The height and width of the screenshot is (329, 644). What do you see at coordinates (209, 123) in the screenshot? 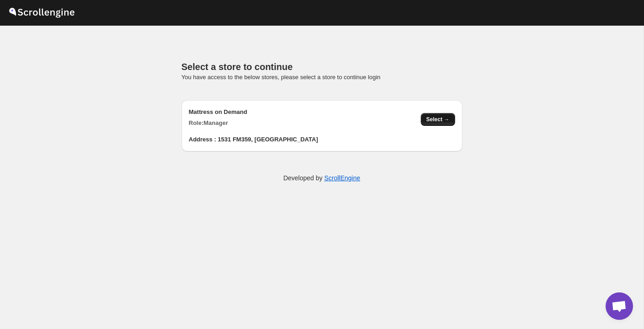
I see `b: Role: Manager` at bounding box center [209, 123].